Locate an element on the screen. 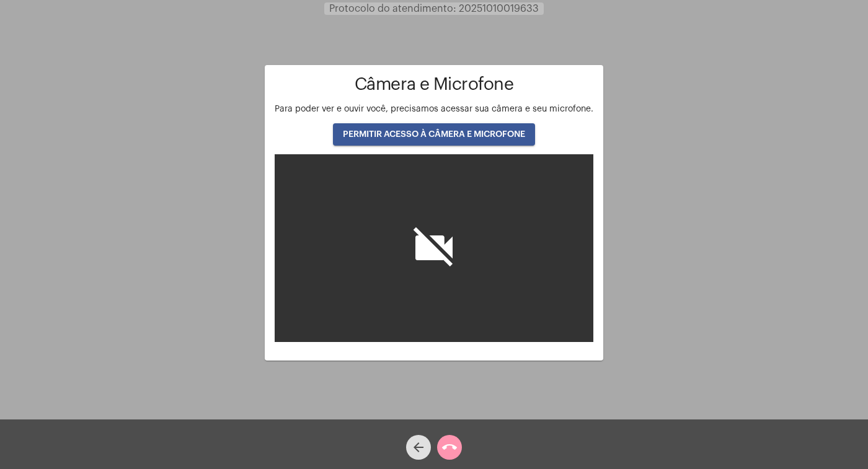 The width and height of the screenshot is (868, 469). button: PERMITIR ACESSO À CÂMERA E MICROFONE is located at coordinates (434, 135).